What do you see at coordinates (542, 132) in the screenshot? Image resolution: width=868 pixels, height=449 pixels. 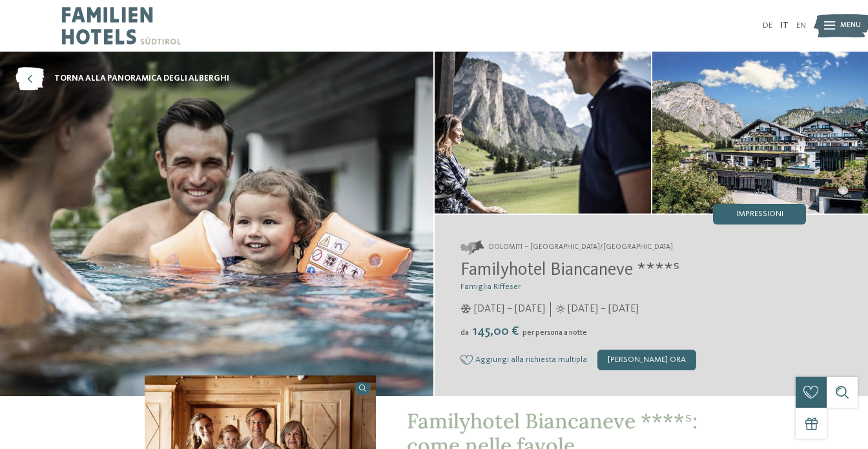 I see `img: Il nostro family hotel a Selva: una vacanza da favola` at bounding box center [542, 132].